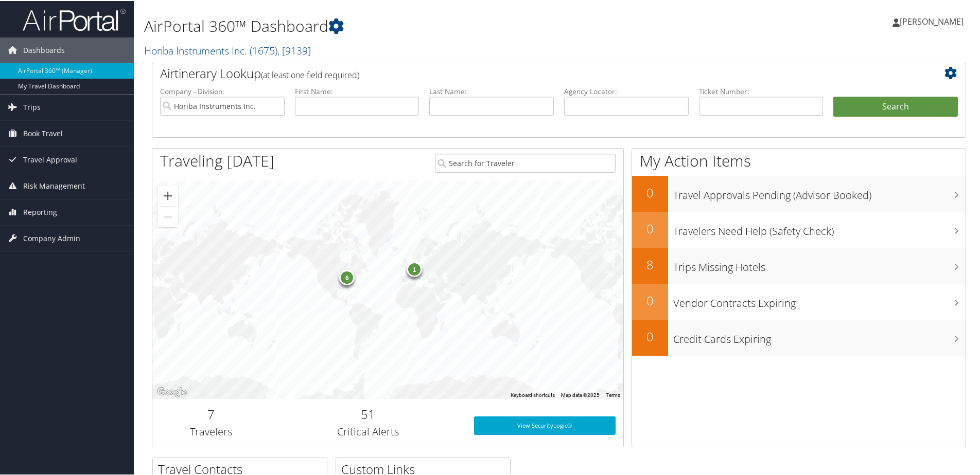  I want to click on span: Dashboards, so click(44, 49).